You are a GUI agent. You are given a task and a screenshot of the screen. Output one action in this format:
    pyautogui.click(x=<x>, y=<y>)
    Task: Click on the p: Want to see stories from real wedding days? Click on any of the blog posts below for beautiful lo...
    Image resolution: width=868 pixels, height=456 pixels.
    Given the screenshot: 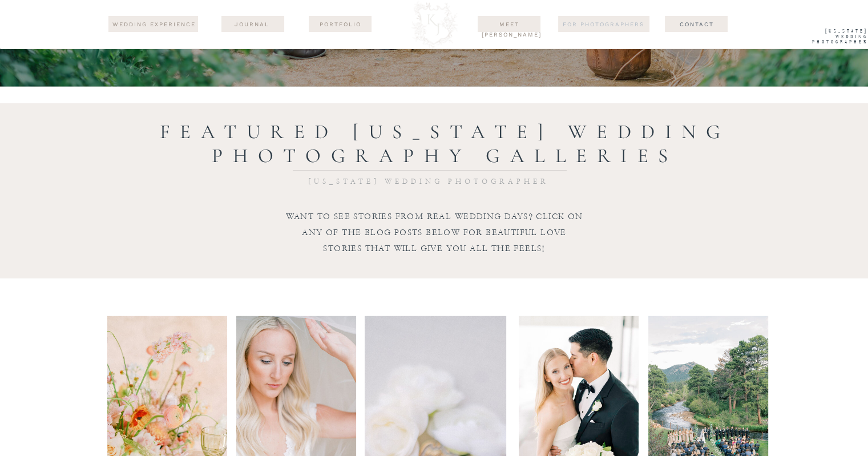 What is the action you would take?
    pyautogui.click(x=434, y=232)
    